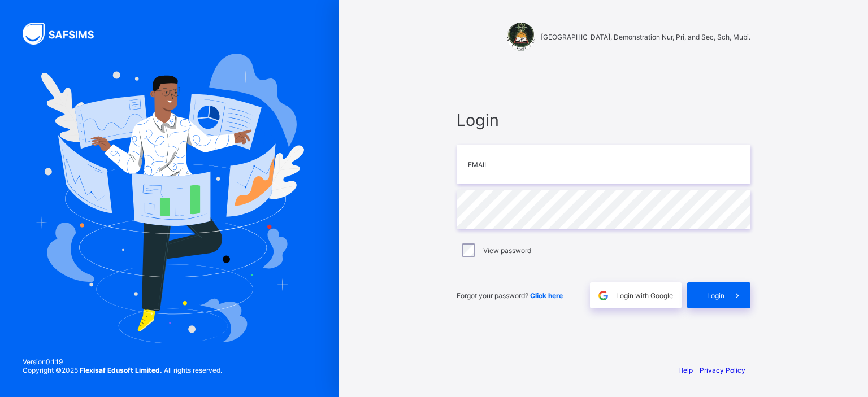 Image resolution: width=868 pixels, height=397 pixels. What do you see at coordinates (510, 295) in the screenshot?
I see `span: Forgot your password?` at bounding box center [510, 295].